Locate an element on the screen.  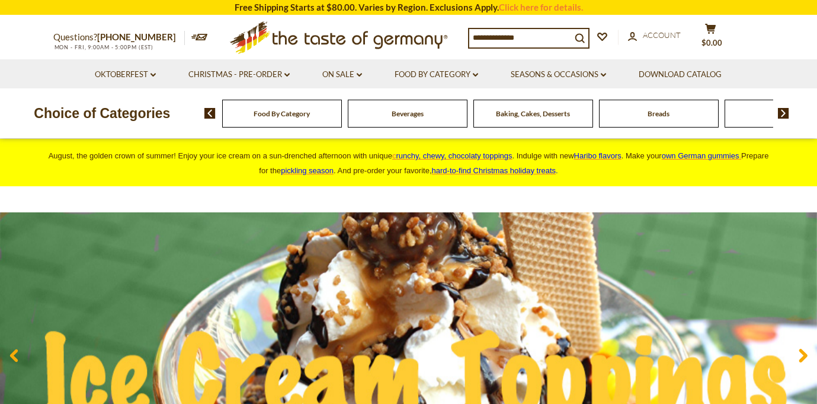
a: Account is located at coordinates (654, 36).